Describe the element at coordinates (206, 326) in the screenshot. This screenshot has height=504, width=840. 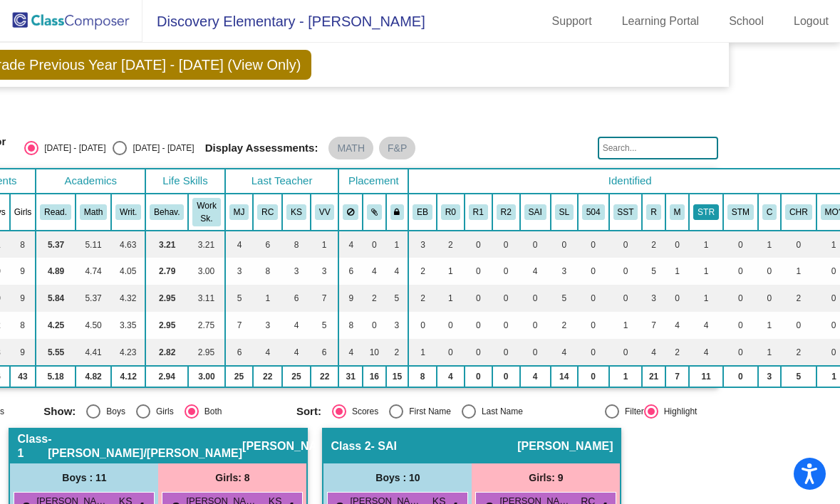
I see `td: 2.75` at that location.